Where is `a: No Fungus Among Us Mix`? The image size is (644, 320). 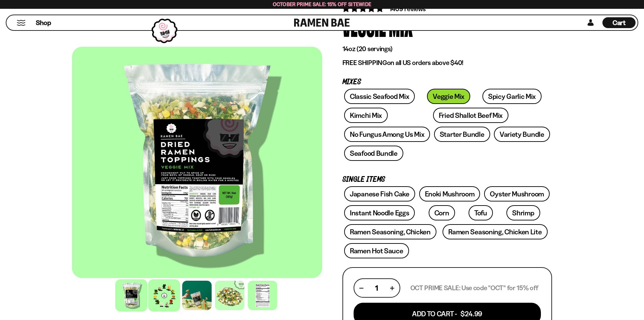
a: No Fungus Among Us Mix is located at coordinates (387, 134).